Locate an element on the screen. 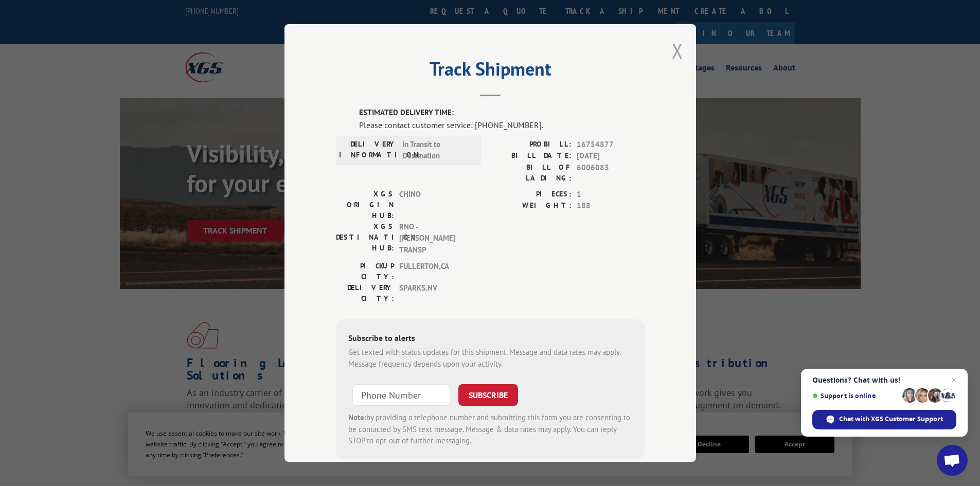 This screenshot has height=486, width=980. span: In Transit to Destination is located at coordinates (437, 150).